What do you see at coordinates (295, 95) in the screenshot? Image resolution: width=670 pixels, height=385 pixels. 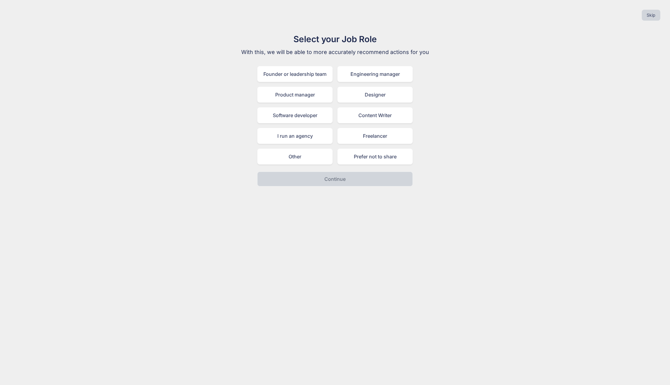 I see `div: Product manager` at bounding box center [295, 95].